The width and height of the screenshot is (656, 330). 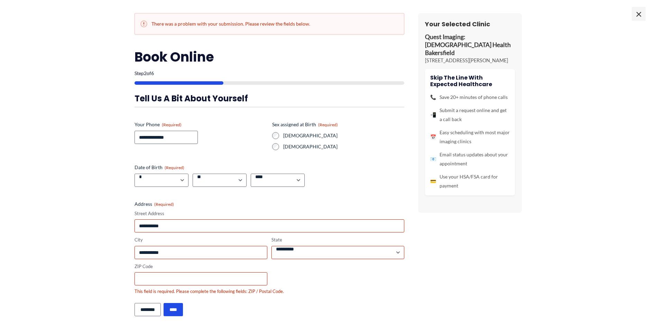 What do you see at coordinates (201, 266) in the screenshot?
I see `label: ZIP Code` at bounding box center [201, 266].